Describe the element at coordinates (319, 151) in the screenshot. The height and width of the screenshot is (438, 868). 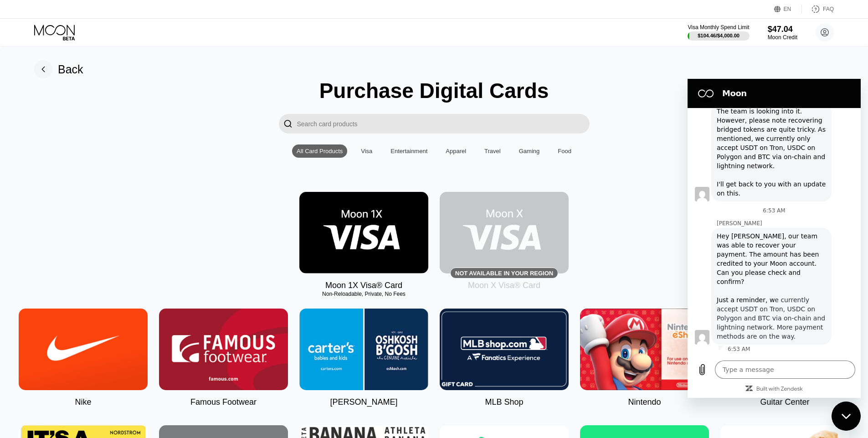
I see `div: All Card Products` at that location.